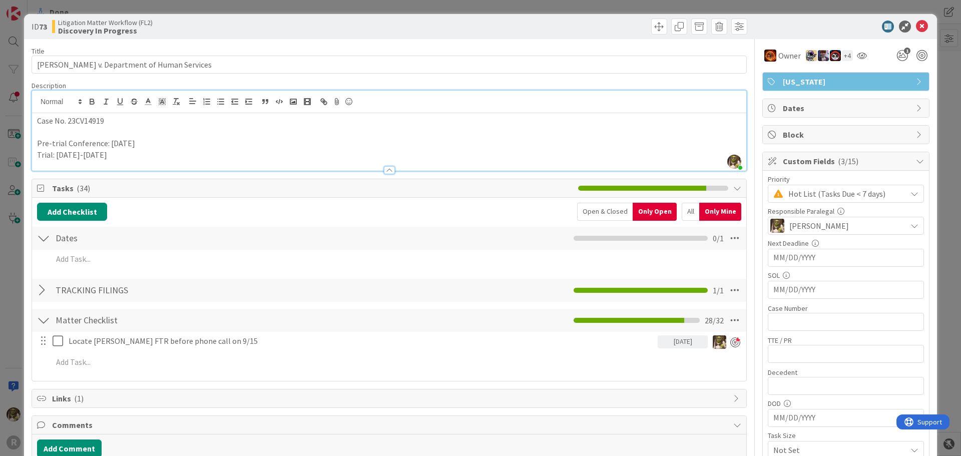 This screenshot has width=961, height=456. I want to click on span: 0 / 1, so click(719, 238).